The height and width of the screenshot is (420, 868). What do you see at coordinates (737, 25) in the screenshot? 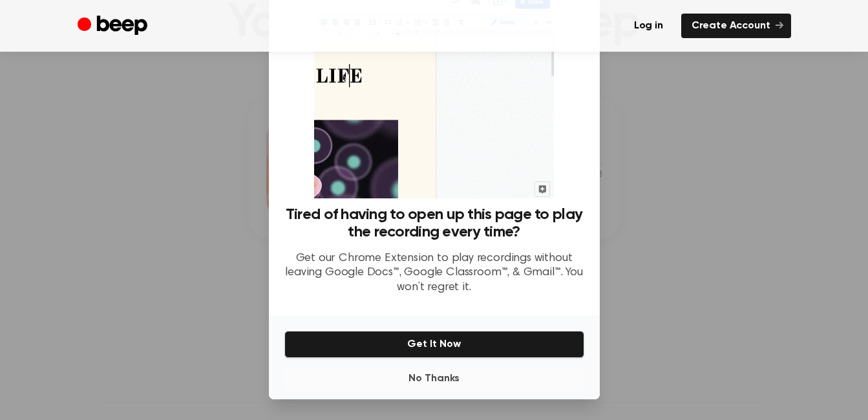
I see `a: Create Account` at bounding box center [737, 25].